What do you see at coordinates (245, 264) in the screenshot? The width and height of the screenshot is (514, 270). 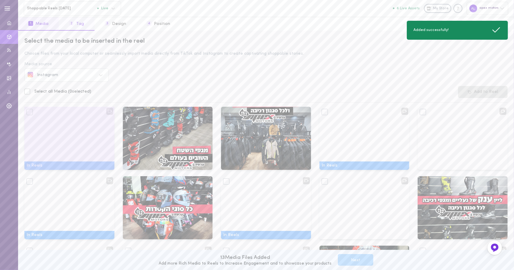 I see `div: Add more Rich Media to Reels to Increase Engagement and to showcase your products` at bounding box center [245, 264].